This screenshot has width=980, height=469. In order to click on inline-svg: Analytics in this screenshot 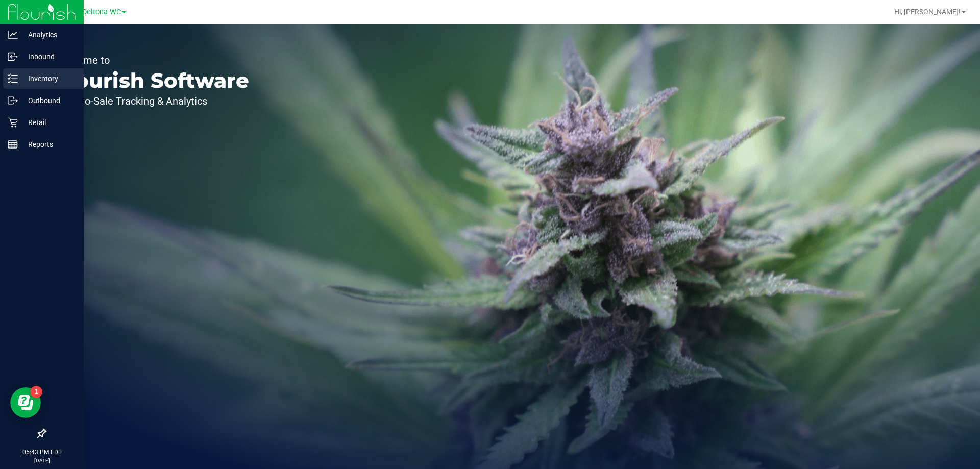, I will do `click(12, 35)`.